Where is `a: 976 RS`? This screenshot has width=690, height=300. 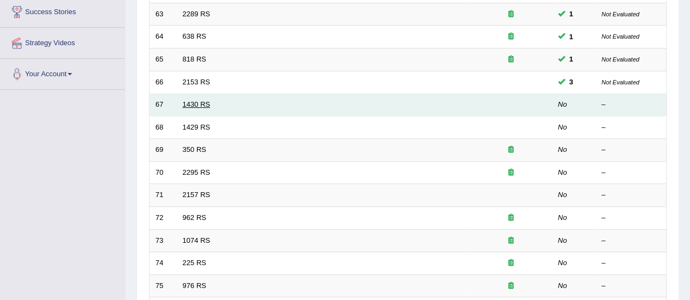
a: 976 RS is located at coordinates (194, 286).